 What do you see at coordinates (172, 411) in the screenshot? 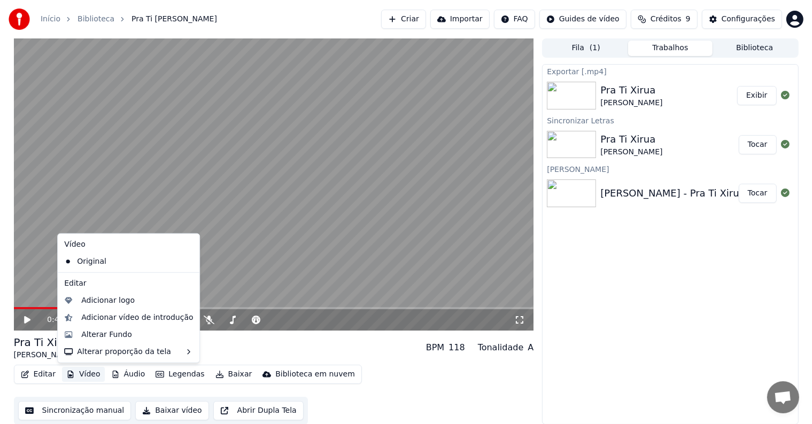
I see `button: Baixar vídeo` at bounding box center [172, 411].